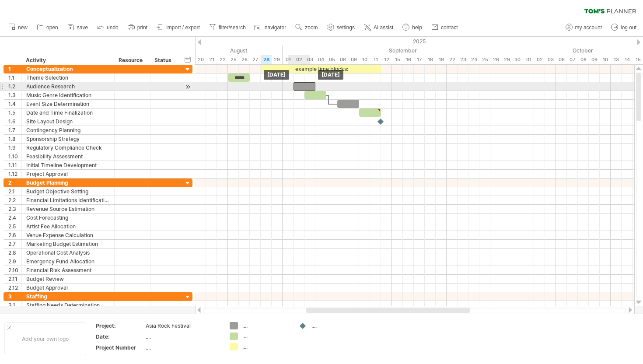 This screenshot has width=643, height=364. What do you see at coordinates (67, 235) in the screenshot?
I see `div: Venue Expense Calculation` at bounding box center [67, 235].